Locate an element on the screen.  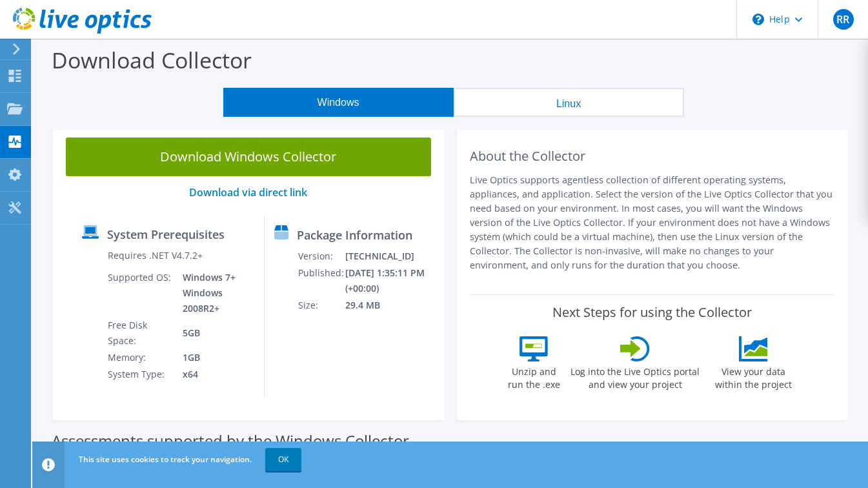
label: Log into the Live Optics portal and view your project is located at coordinates (635, 376).